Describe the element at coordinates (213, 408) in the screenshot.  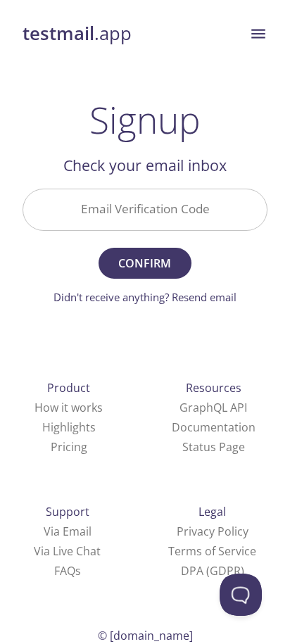
I see `a: GraphQL API` at that location.